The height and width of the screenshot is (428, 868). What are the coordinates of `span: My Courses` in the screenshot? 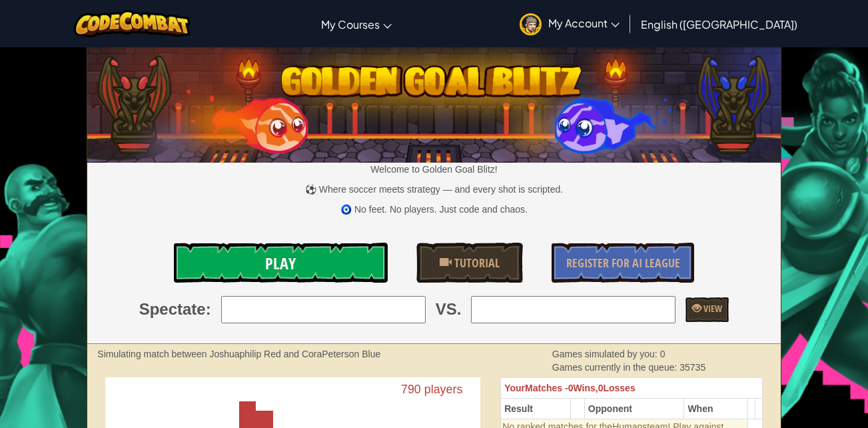 It's located at (350, 24).